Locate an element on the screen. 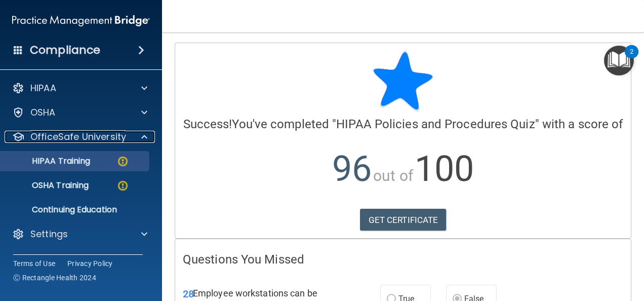 The image size is (644, 301). p: Continuing Education is located at coordinates (76, 210).